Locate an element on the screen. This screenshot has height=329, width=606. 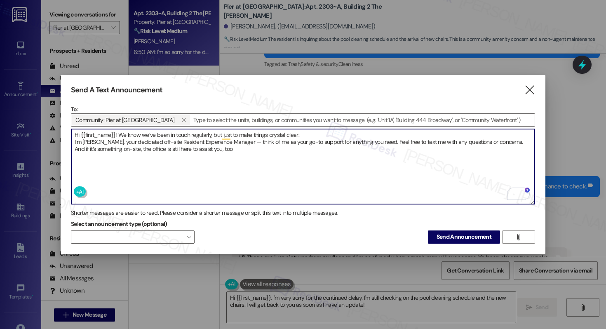
textarea: To enrich screen reader interactions, please activate Accessibility in Grammarly extension settings is located at coordinates (303, 166).